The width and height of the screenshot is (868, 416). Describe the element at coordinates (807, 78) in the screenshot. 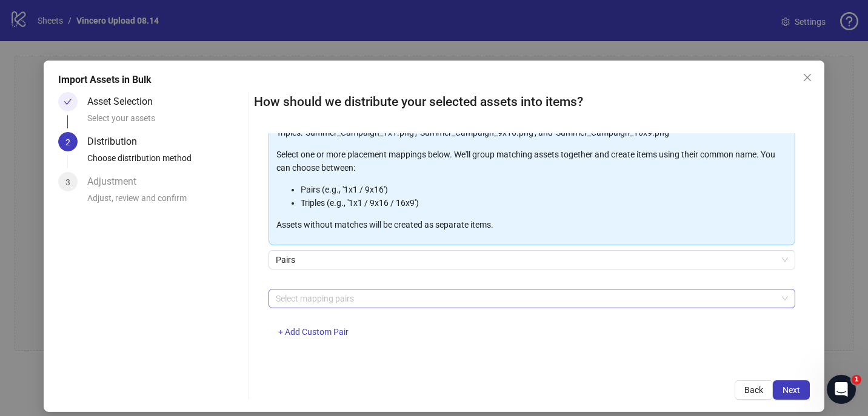

I see `button: Close` at that location.